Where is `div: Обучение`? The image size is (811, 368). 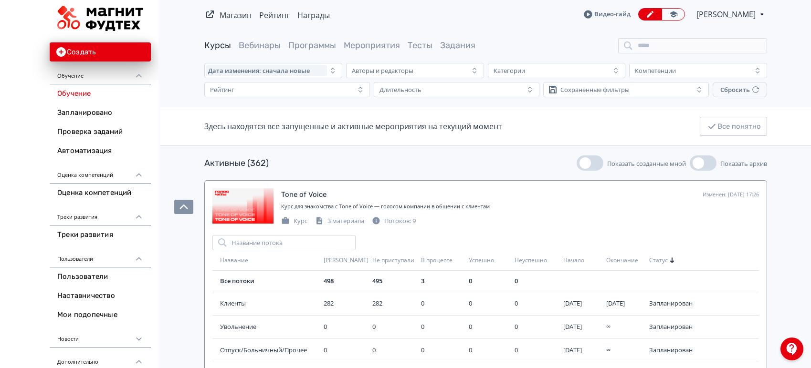 div: Обучение is located at coordinates (100, 73).